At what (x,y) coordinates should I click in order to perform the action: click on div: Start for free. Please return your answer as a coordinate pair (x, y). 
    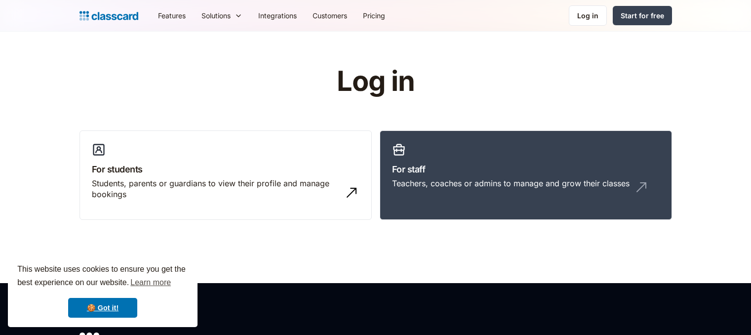
    Looking at the image, I should click on (643, 15).